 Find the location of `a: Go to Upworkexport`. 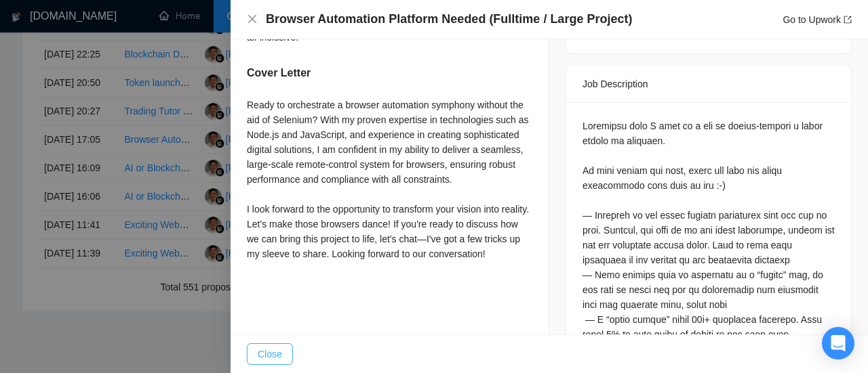

a: Go to Upworkexport is located at coordinates (817, 20).